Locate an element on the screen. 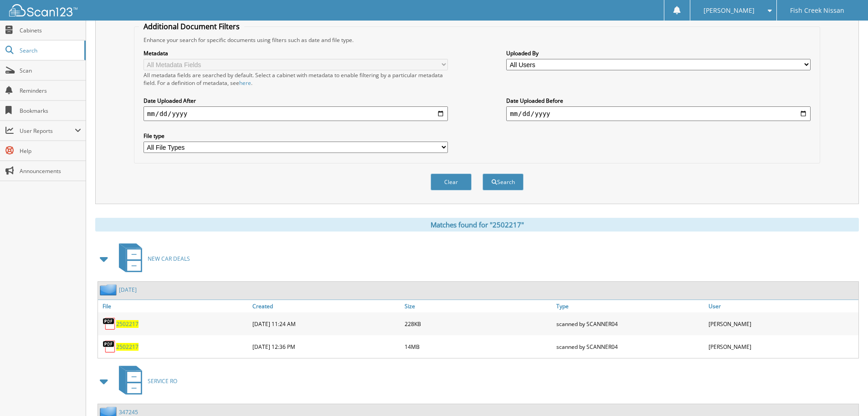  label: File type is located at coordinates (296, 136).